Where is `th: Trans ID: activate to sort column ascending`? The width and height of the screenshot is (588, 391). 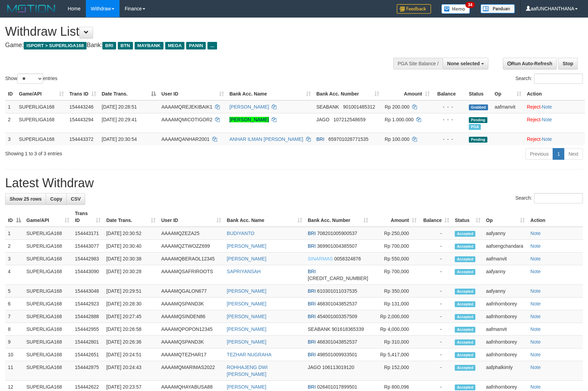
th: Trans ID: activate to sort column ascending is located at coordinates (83, 94).